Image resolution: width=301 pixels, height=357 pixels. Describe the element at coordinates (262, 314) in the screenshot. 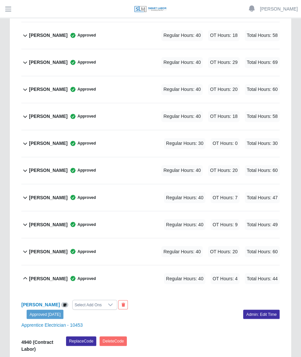

I see `a: Admin: Edit Time` at that location.